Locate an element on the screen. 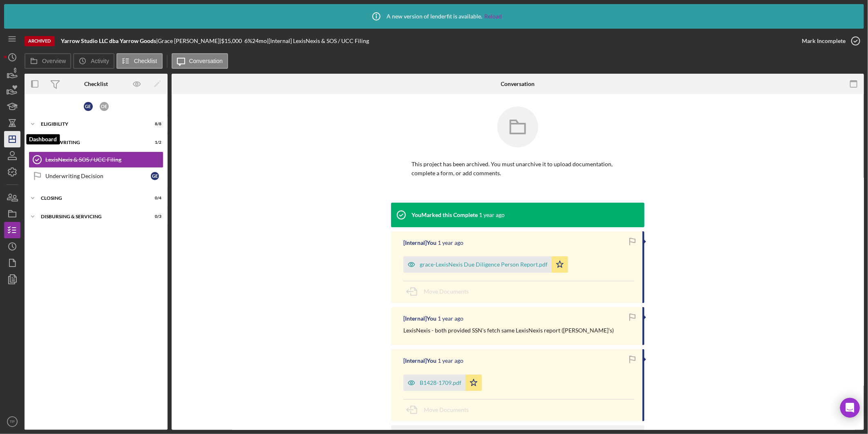 This screenshot has height=434, width=868. div: Checklist is located at coordinates (96, 84).